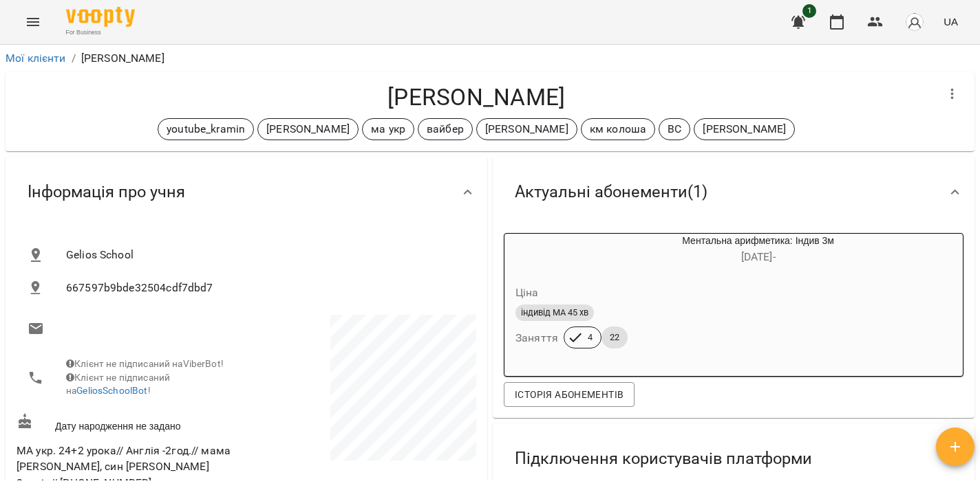  Describe the element at coordinates (663, 458) in the screenshot. I see `span: Підключення користувачів платформи` at that location.